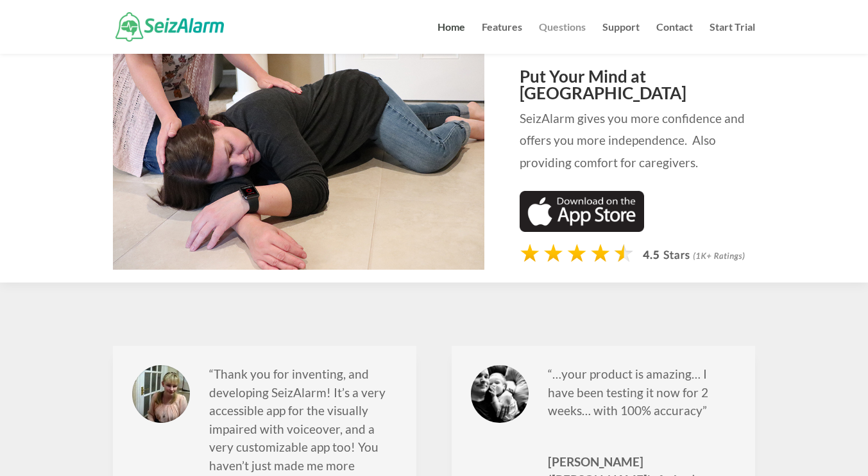  Describe the element at coordinates (621, 37) in the screenshot. I see `a: Support` at that location.